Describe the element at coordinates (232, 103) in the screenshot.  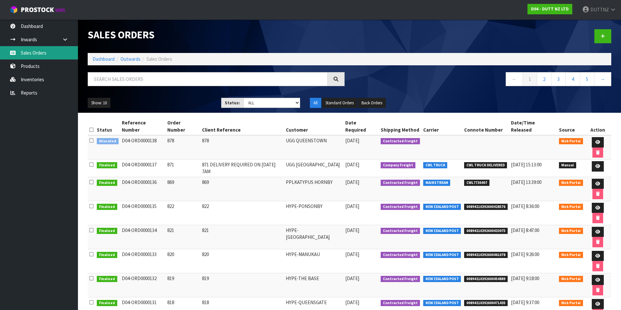
I see `strong: Status:` at that location.